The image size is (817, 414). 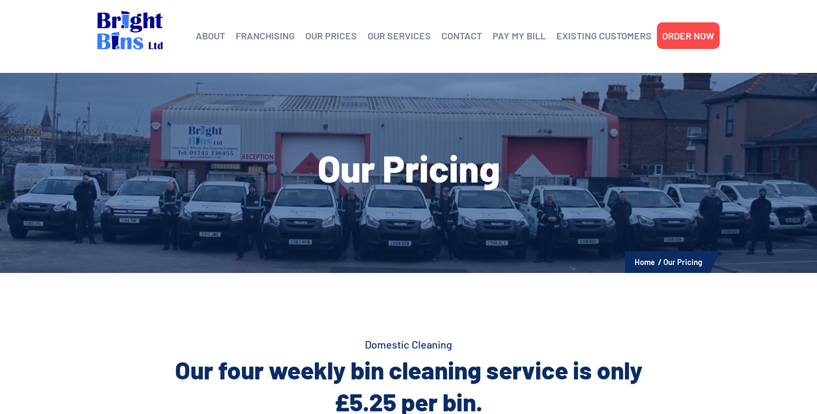 I want to click on li: Our Pricing, so click(x=682, y=262).